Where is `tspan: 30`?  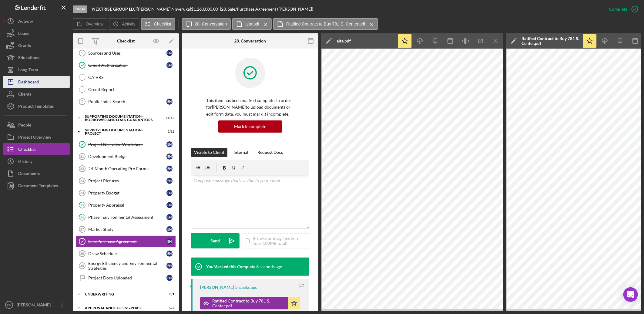
tspan: 30 is located at coordinates (82, 266).